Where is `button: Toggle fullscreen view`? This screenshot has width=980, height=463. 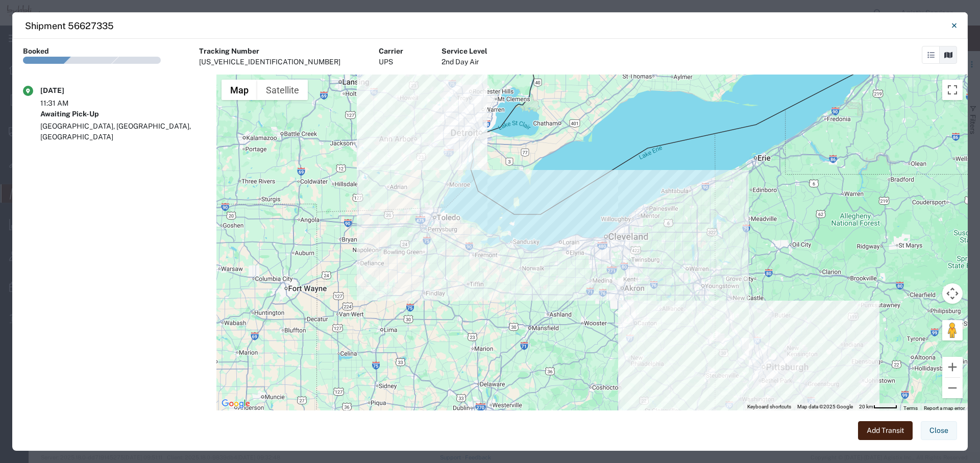
button: Toggle fullscreen view is located at coordinates (952, 90).